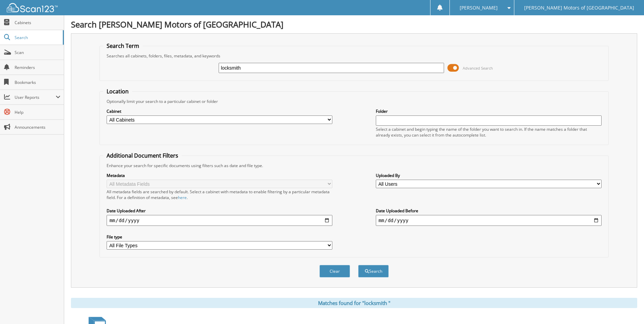 The width and height of the screenshot is (644, 324). I want to click on span: User Reports, so click(35, 97).